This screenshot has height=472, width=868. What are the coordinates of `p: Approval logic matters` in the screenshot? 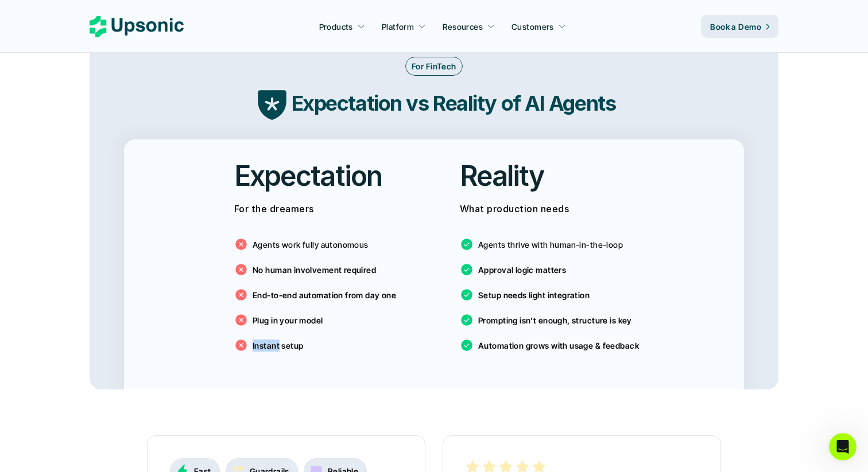 It's located at (522, 270).